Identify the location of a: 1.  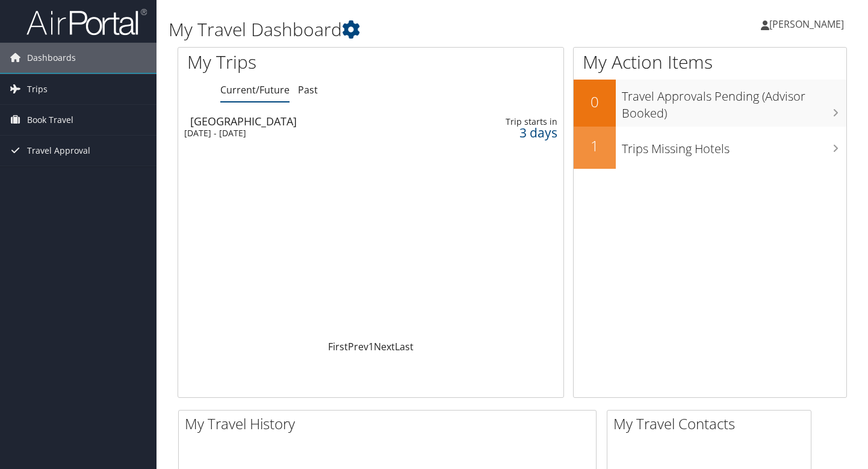
(371, 346).